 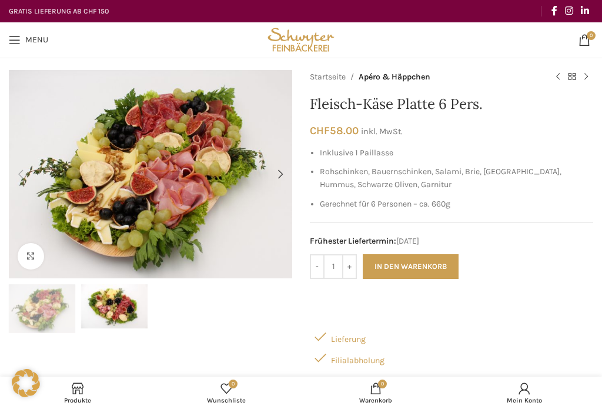 What do you see at coordinates (320, 131) in the screenshot?
I see `span: CHF` at bounding box center [320, 131].